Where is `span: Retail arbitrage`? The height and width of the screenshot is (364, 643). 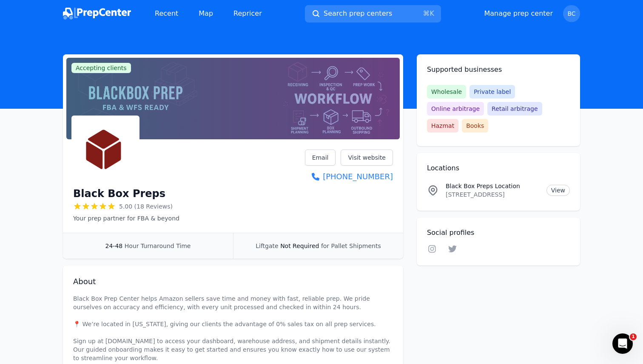
span: Retail arbitrage is located at coordinates (515, 109).